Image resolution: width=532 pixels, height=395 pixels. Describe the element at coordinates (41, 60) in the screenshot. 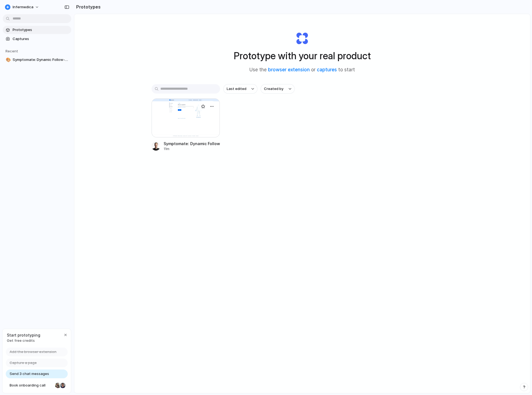

I see `span: Symptomate: Dynamic Follow-up Questions` at that location.